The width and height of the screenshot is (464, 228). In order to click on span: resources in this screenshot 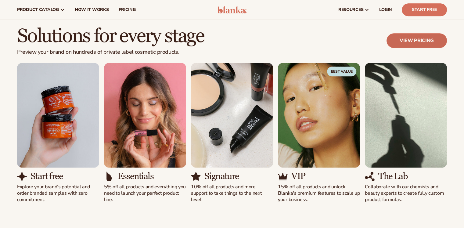, I will do `click(351, 10)`.